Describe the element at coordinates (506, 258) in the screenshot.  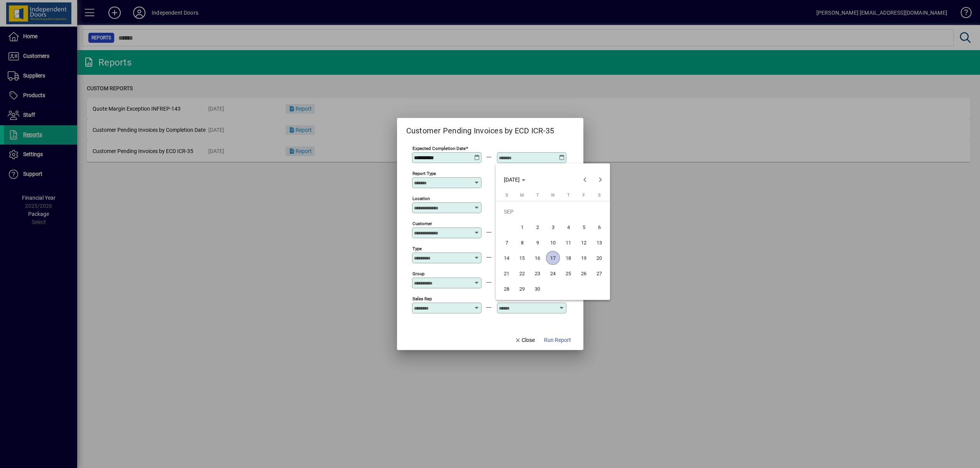
I see `span: 14` at that location.